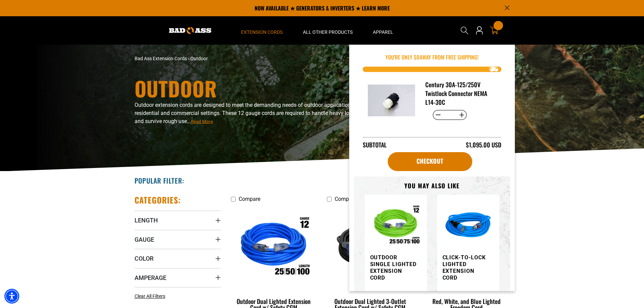  What do you see at coordinates (394, 268) in the screenshot?
I see `h3: Outdoor Single Lighted Extension Cord` at bounding box center [394, 268].